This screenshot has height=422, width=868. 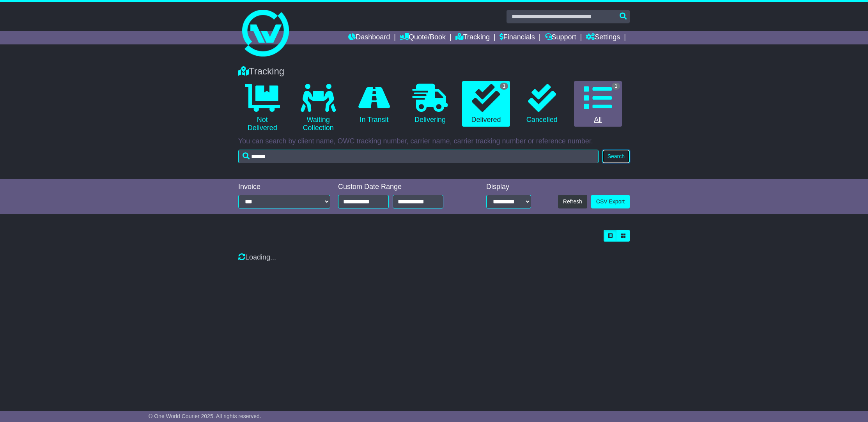 I want to click on div: Tracking, so click(x=434, y=71).